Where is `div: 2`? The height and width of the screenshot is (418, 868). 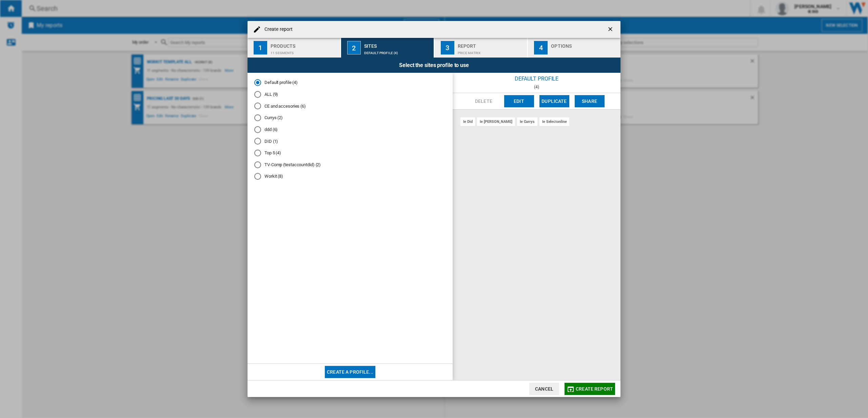
div: 2 is located at coordinates (354, 48).